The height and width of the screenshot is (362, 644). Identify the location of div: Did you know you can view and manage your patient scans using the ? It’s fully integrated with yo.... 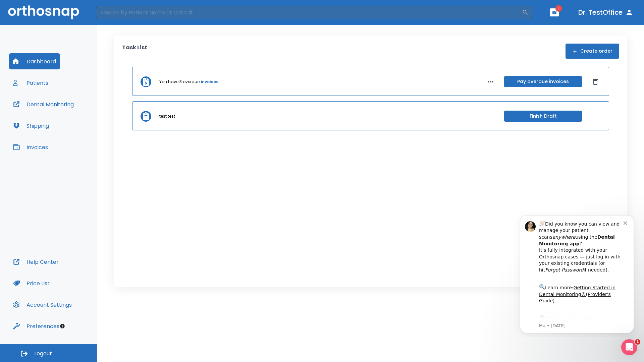
(71, 41).